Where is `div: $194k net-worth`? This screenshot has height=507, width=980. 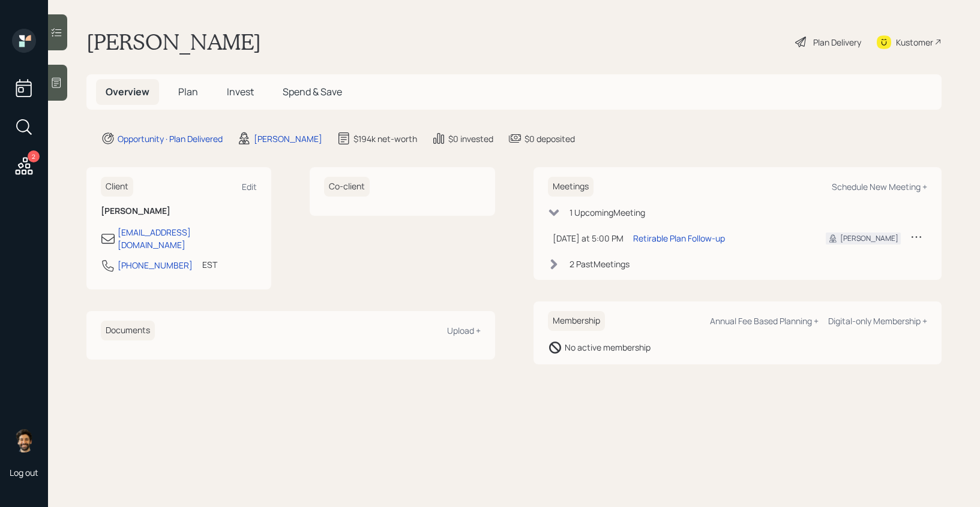
div: $194k net-worth is located at coordinates (385, 138).